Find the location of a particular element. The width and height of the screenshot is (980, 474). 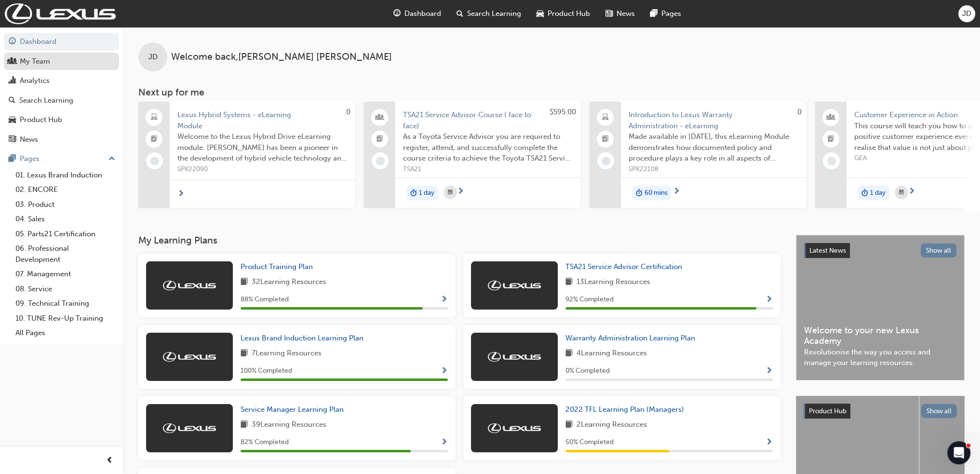

span: Pages is located at coordinates (671, 13).